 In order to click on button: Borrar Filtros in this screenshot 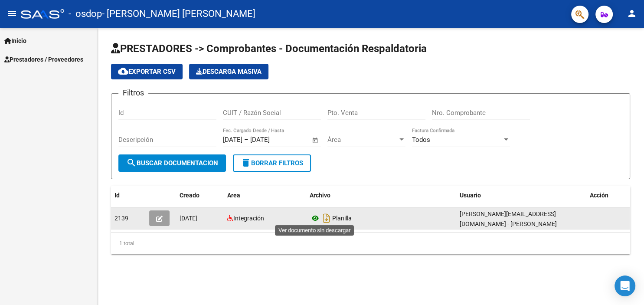, I will do `click(272, 163)`.